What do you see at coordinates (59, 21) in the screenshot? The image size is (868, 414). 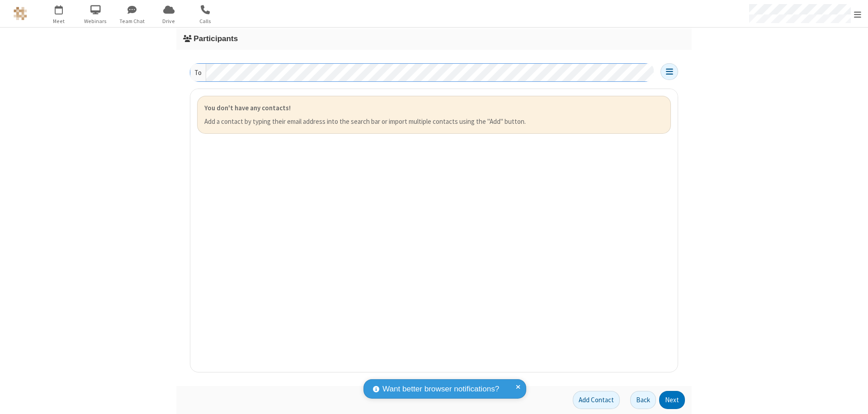 I see `span: Meet` at bounding box center [59, 21].